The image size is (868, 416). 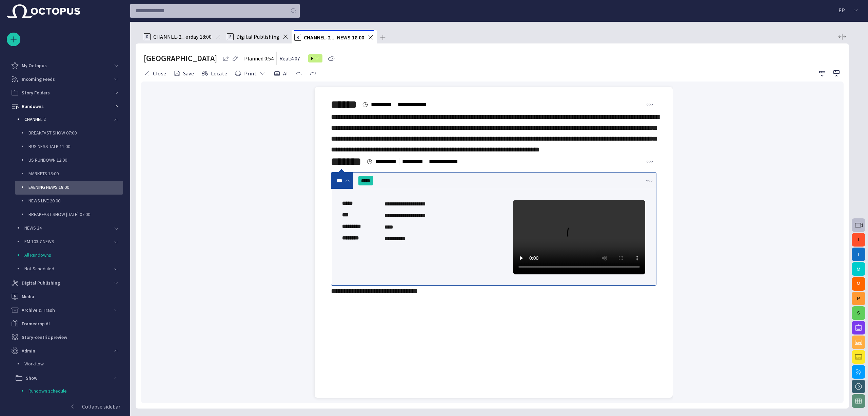 What do you see at coordinates (69, 134) in the screenshot?
I see `div: BREAKFAST SHOW 07:00` at bounding box center [69, 134].